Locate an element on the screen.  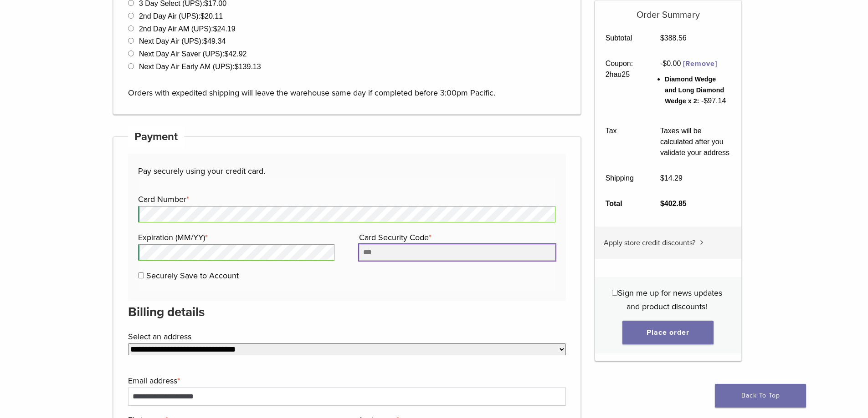
span: Apply store credit discounts? is located at coordinates (649, 243).